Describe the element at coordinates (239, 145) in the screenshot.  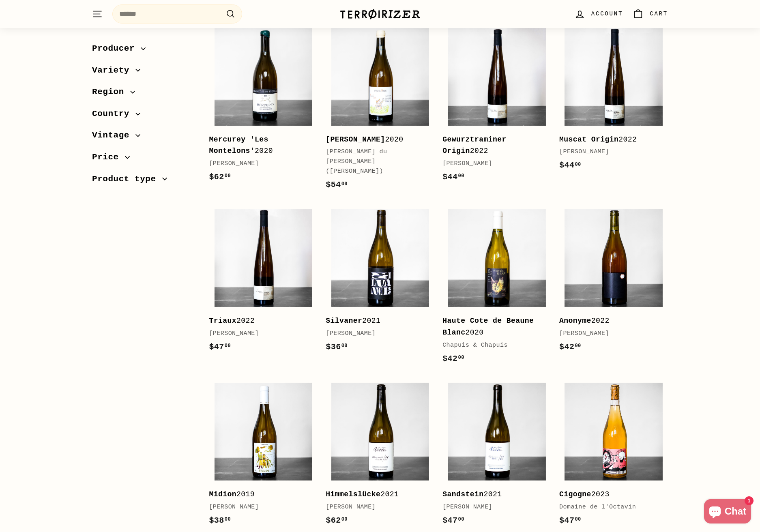
I see `b: Mercurey 'Les Montelons'` at that location.